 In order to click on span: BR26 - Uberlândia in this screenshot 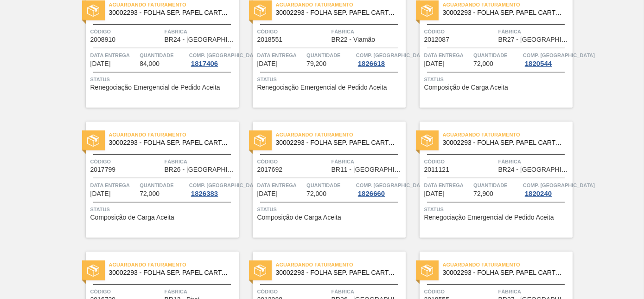, I will do `click(201, 169)`.